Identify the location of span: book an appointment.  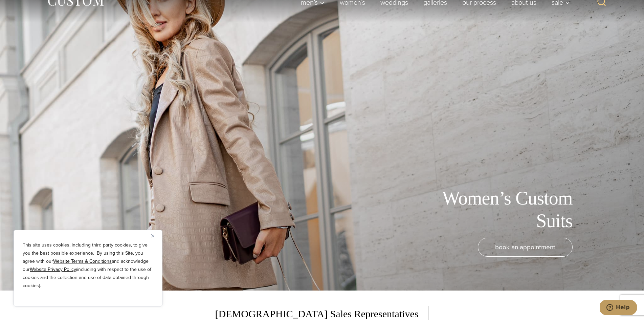
(525, 247).